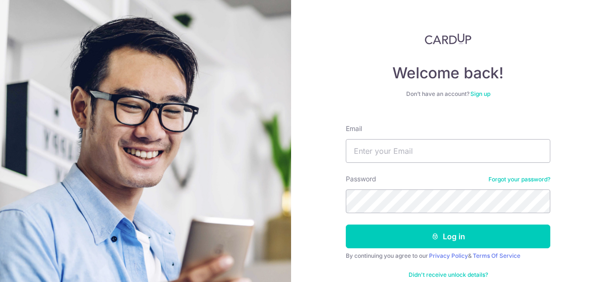  Describe the element at coordinates (448, 39) in the screenshot. I see `img: CardUp Logo` at that location.